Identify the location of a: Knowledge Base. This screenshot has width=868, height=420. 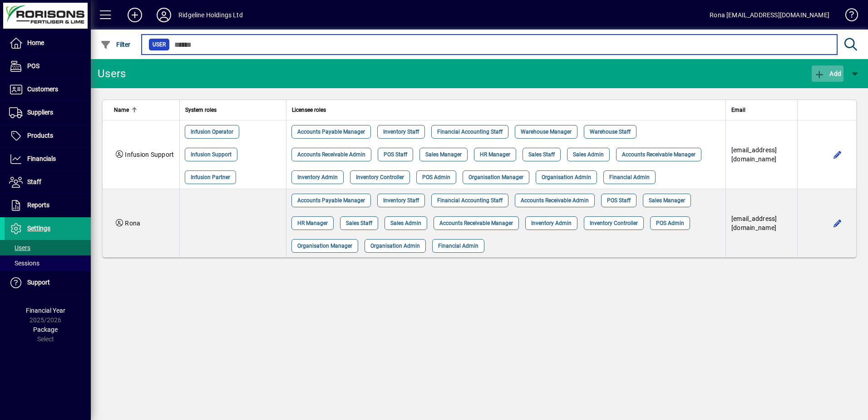
(848, 16).